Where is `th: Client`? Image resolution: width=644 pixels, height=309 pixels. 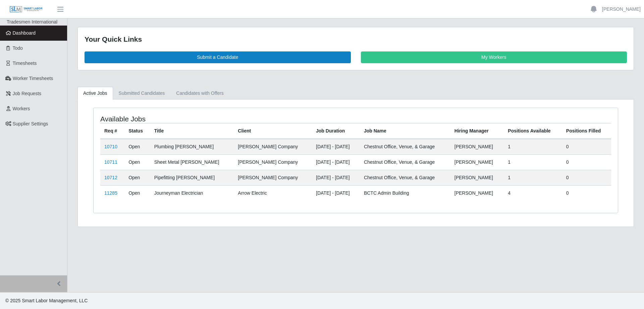
th: Client is located at coordinates (273, 131).